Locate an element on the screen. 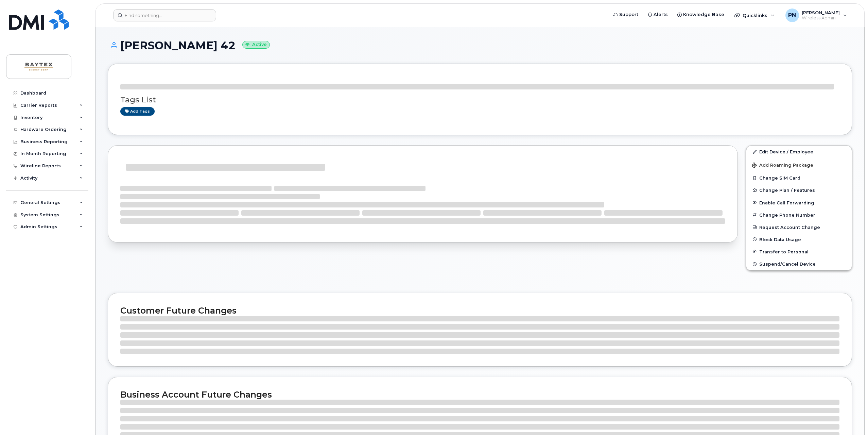 The height and width of the screenshot is (435, 868). small: Active is located at coordinates (256, 44).